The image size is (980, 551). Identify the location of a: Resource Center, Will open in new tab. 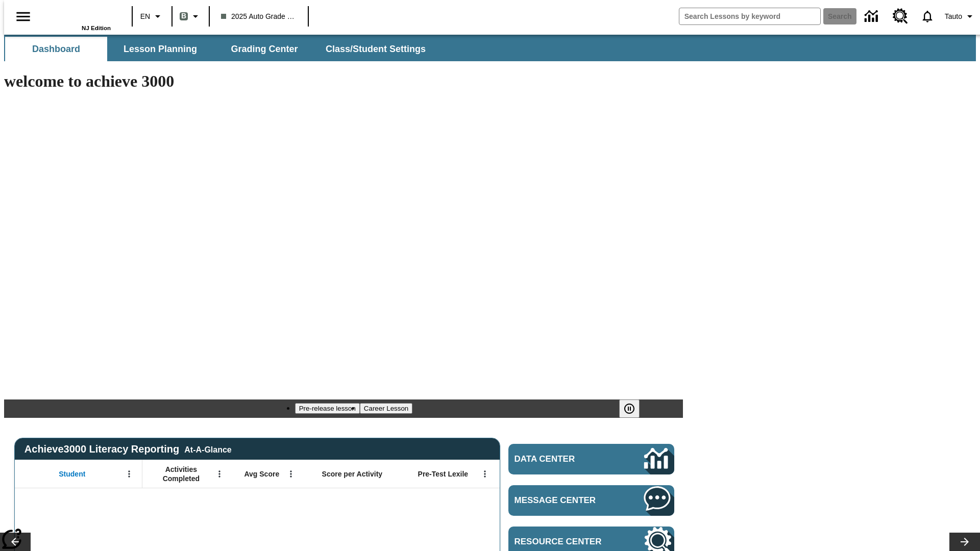
(900, 16).